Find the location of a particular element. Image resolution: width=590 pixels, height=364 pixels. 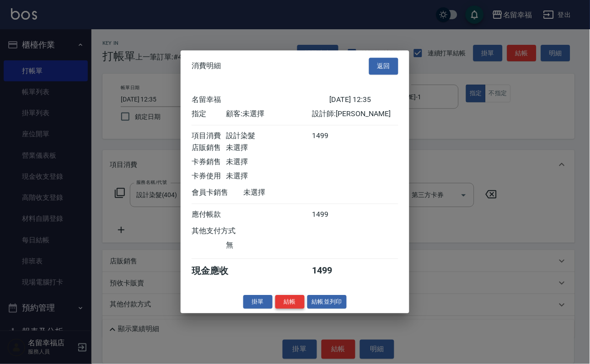

div: 名留幸福 is located at coordinates (260, 100).